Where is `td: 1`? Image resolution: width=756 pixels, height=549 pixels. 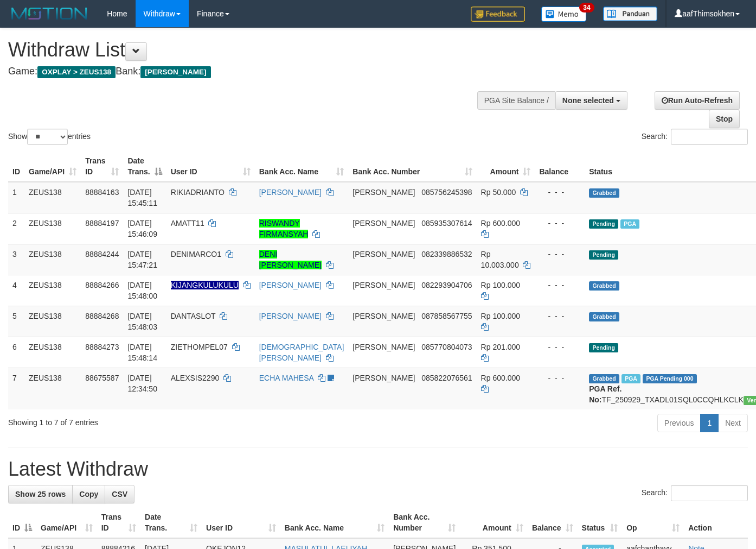 td: 1 is located at coordinates (16, 198).